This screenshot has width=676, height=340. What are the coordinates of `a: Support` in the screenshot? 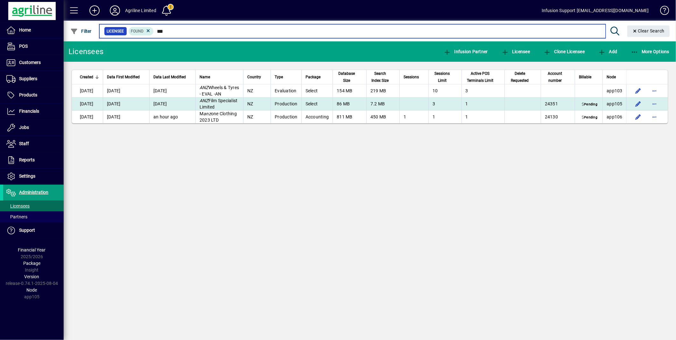 It's located at (33, 230).